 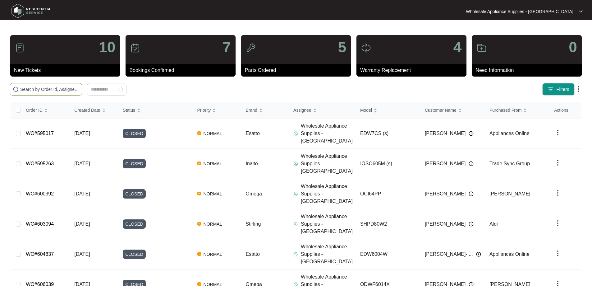 I want to click on a: WO#595017, so click(x=40, y=133).